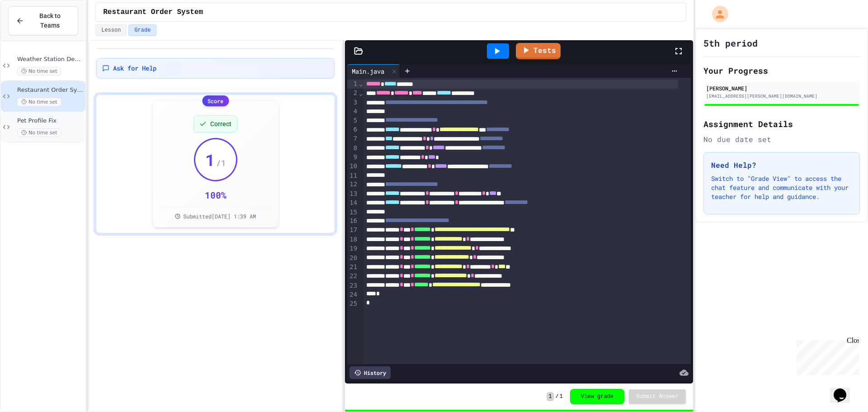 This screenshot has width=868, height=412. What do you see at coordinates (782, 188) in the screenshot?
I see `p: Switch to "Grade View" to access the chat feature and communicate with your teacher for help and ...` at bounding box center [782, 188].